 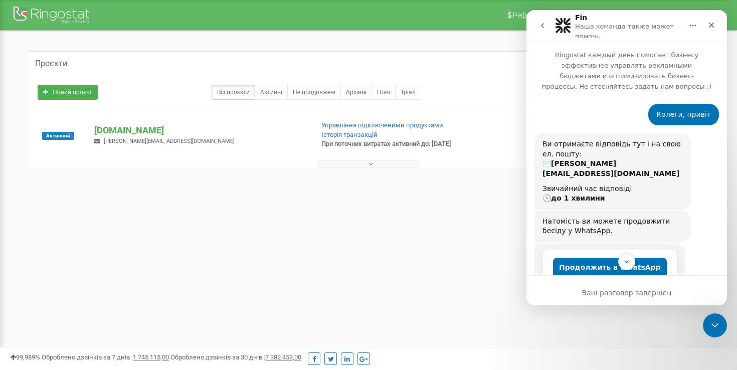 I want to click on h5: Проєкти, so click(x=51, y=64).